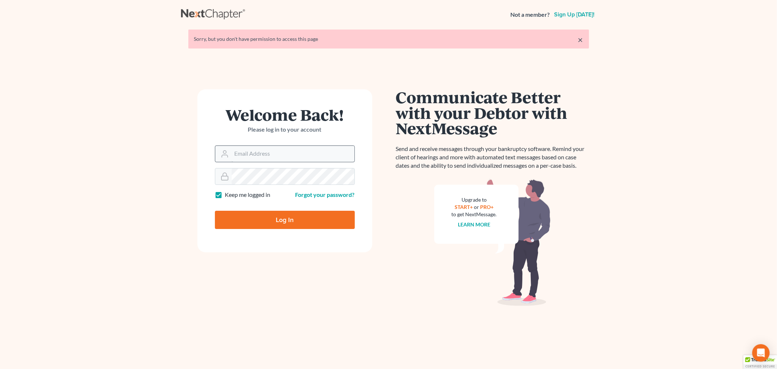  Describe the element at coordinates (248, 195) in the screenshot. I see `label: Keep me logged in` at that location.